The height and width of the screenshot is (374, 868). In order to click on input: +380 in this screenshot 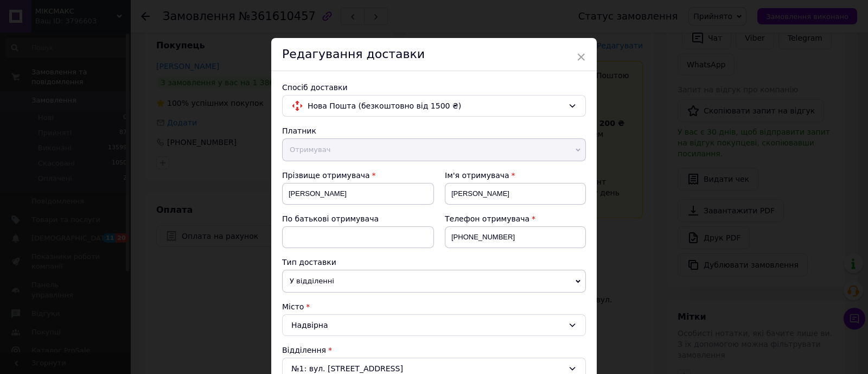, I will do `click(516, 237)`.